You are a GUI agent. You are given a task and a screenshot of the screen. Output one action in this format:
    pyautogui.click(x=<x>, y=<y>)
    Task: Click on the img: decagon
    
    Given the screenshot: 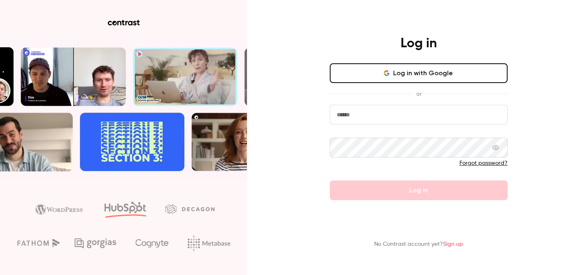 What is the action you would take?
    pyautogui.click(x=190, y=209)
    